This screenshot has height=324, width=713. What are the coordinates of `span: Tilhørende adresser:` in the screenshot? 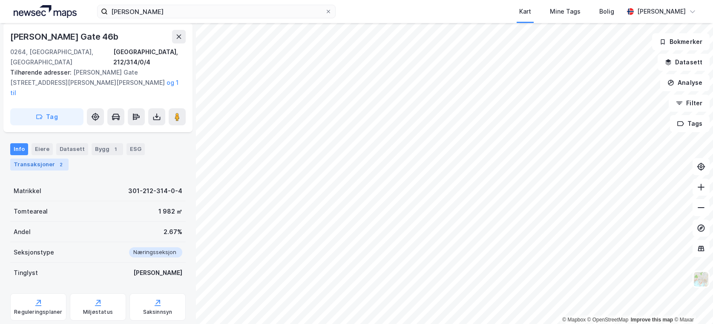 It's located at (42, 72).